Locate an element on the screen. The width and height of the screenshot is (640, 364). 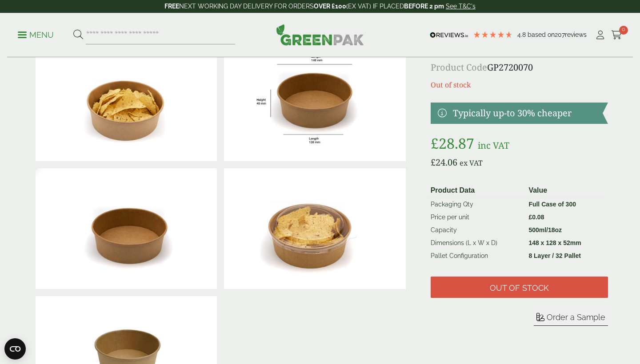
bdi: 0.08 is located at coordinates (536, 217).